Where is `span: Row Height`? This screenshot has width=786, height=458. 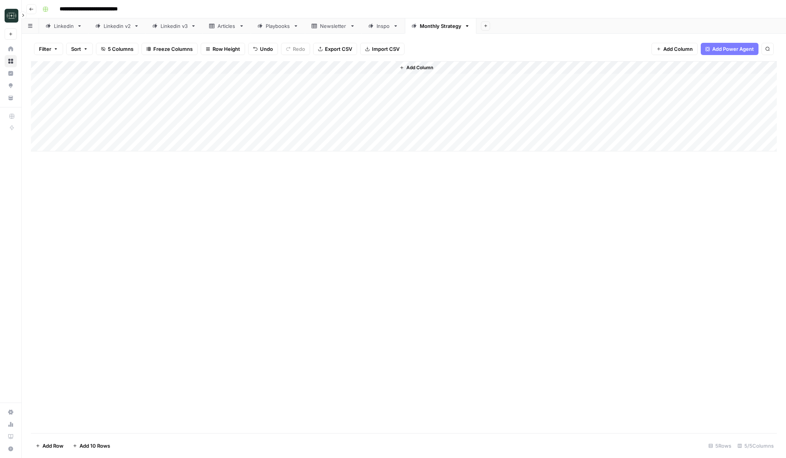 span: Row Height is located at coordinates (226, 49).